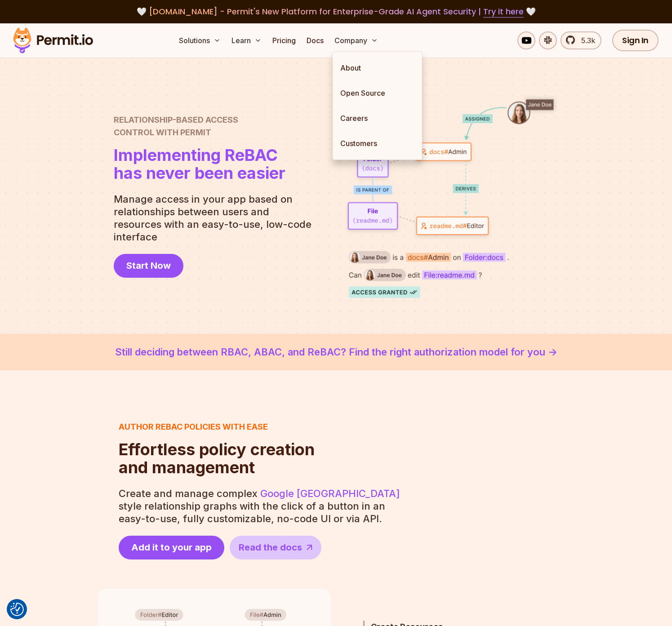 This screenshot has height=626, width=672. Describe the element at coordinates (217, 427) in the screenshot. I see `h3: Author ReBAC policies with ease` at that location.